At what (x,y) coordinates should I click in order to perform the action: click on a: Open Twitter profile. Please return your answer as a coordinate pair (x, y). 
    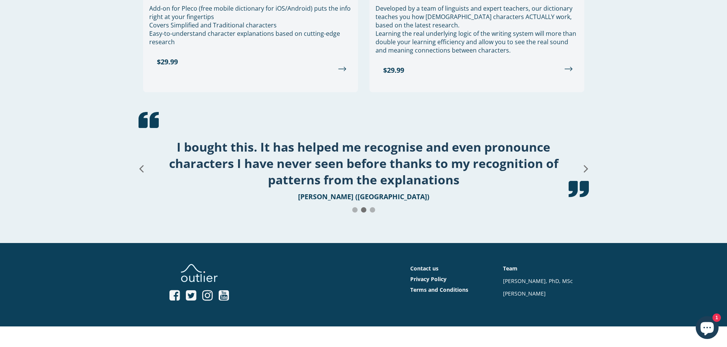
    Looking at the image, I should click on (191, 296).